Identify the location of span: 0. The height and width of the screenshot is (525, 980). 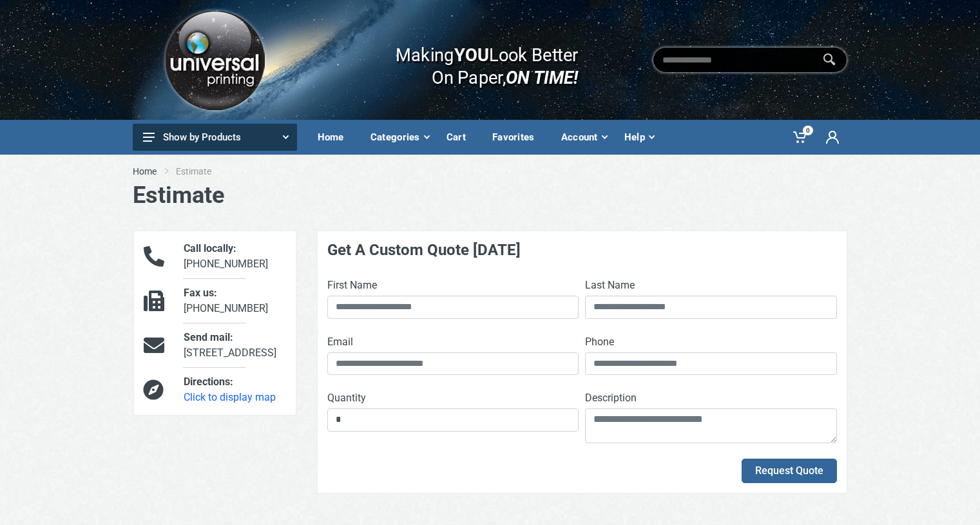
(807, 130).